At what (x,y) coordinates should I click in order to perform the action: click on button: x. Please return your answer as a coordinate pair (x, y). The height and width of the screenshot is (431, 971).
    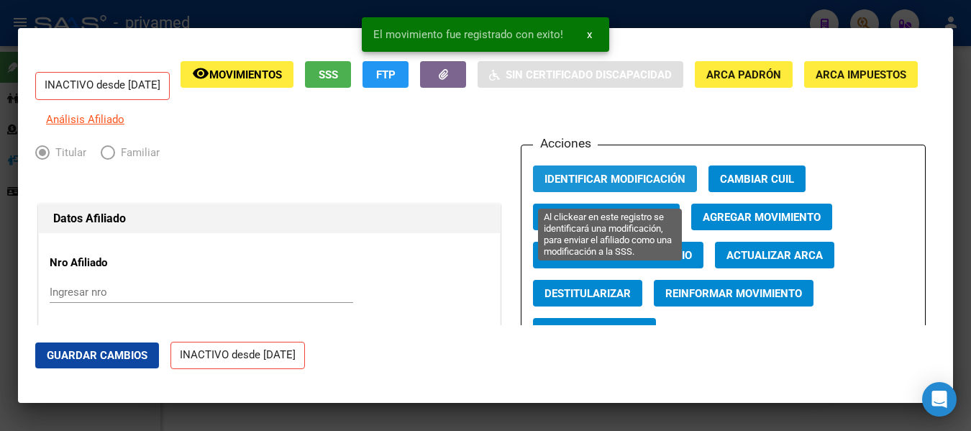
    Looking at the image, I should click on (589, 35).